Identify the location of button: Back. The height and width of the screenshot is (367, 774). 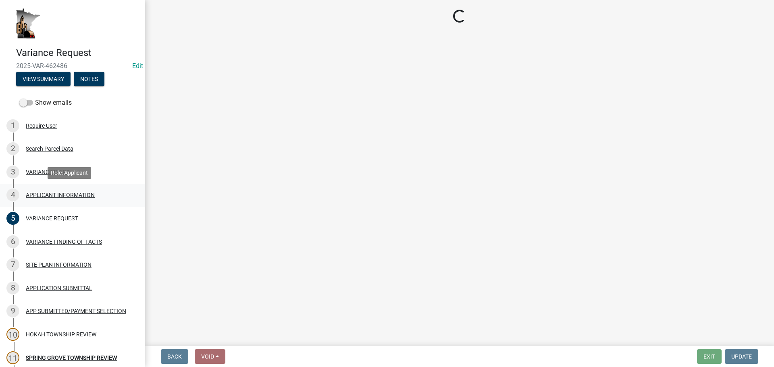
(175, 357).